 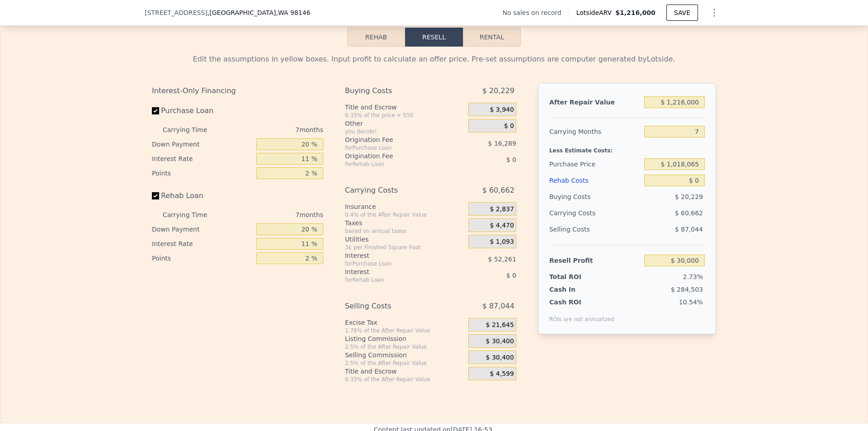 I want to click on span: $ 16,289, so click(x=502, y=144).